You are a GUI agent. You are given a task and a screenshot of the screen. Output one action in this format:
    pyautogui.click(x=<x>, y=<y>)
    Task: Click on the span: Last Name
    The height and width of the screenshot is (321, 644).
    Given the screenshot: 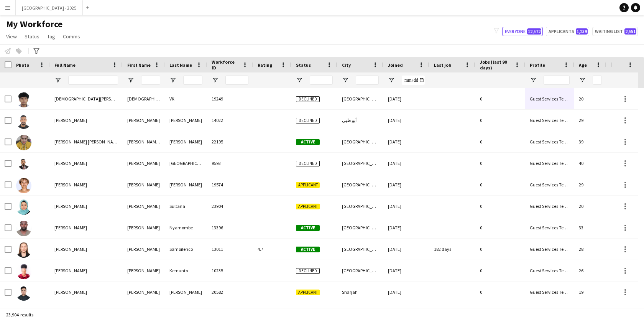 What is the action you would take?
    pyautogui.click(x=180, y=65)
    